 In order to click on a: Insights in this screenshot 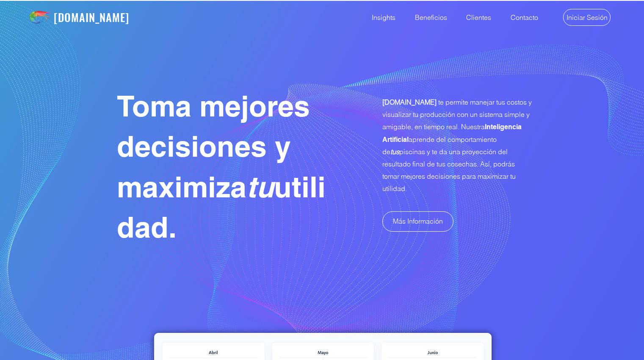, I will do `click(380, 17)`.